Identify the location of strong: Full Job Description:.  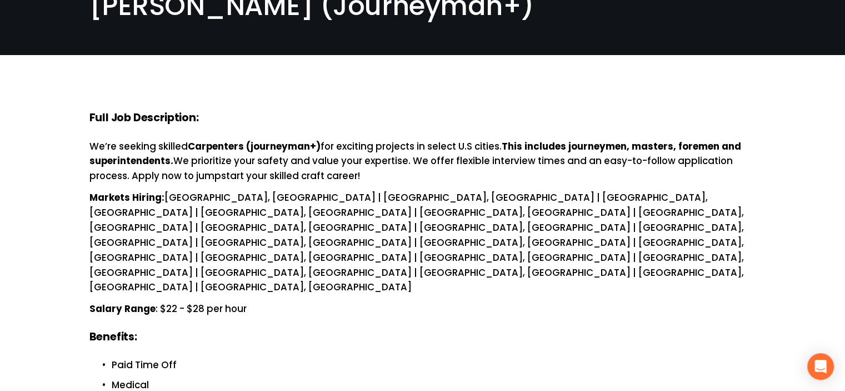
(144, 117).